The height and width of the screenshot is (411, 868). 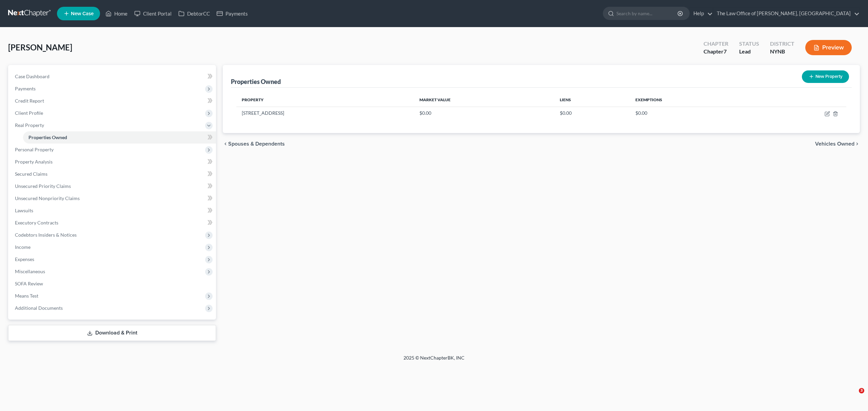 What do you see at coordinates (29, 283) in the screenshot?
I see `span: SOFA Review` at bounding box center [29, 283].